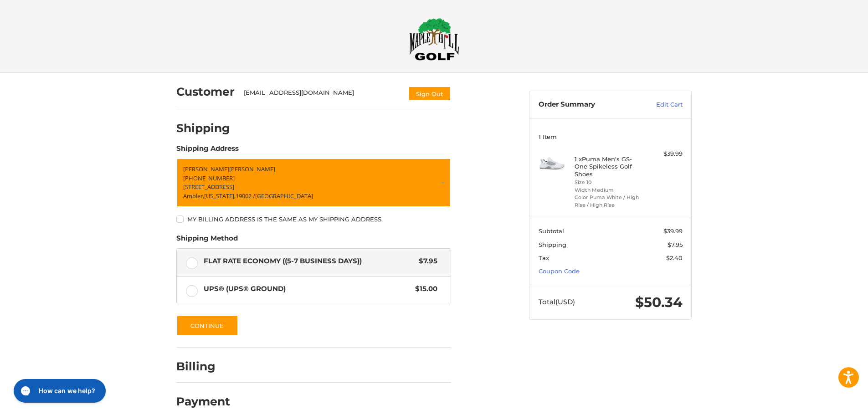 The image size is (868, 415). What do you see at coordinates (434, 39) in the screenshot?
I see `img: Maple Hill Golf` at bounding box center [434, 39].